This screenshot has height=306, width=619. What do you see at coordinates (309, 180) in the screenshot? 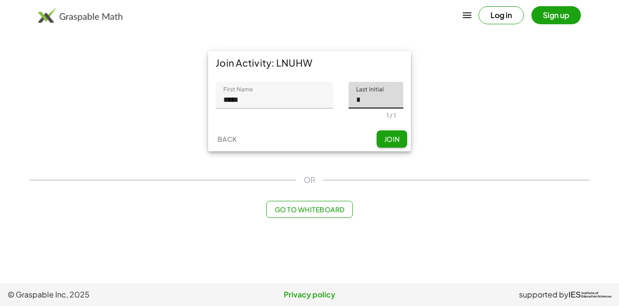
I see `span: OR` at bounding box center [309, 180].